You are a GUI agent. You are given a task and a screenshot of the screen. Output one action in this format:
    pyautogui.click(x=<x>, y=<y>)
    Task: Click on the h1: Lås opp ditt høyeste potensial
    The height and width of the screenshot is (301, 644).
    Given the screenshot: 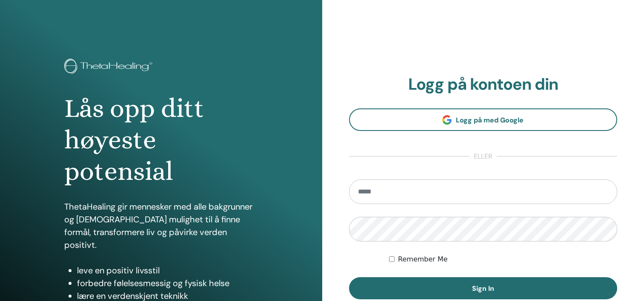 What is the action you would take?
    pyautogui.click(x=161, y=140)
    